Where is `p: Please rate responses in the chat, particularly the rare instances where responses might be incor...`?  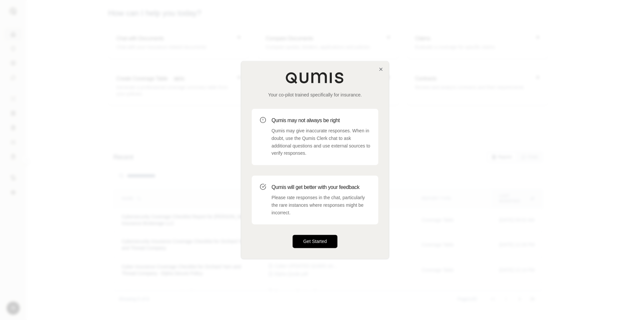
p: Please rate responses in the chat, particularly the rare instances where responses might be incor... is located at coordinates (321, 205).